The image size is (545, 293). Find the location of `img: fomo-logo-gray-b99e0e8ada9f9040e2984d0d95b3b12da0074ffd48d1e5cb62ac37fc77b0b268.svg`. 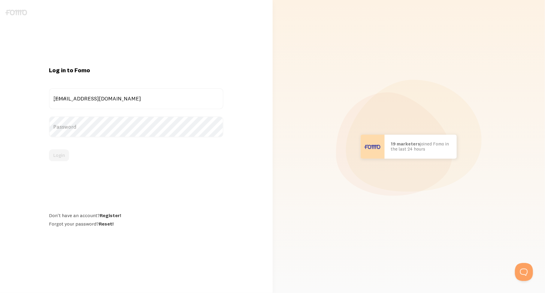

img: fomo-logo-gray-b99e0e8ada9f9040e2984d0d95b3b12da0074ffd48d1e5cb62ac37fc77b0b268.svg is located at coordinates (16, 12).